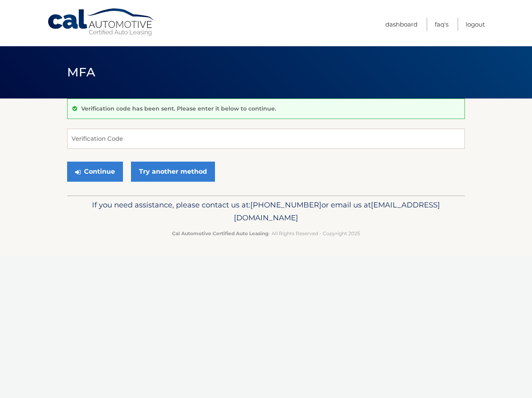 The height and width of the screenshot is (398, 532). Describe the element at coordinates (173, 172) in the screenshot. I see `a: Try another method` at that location.